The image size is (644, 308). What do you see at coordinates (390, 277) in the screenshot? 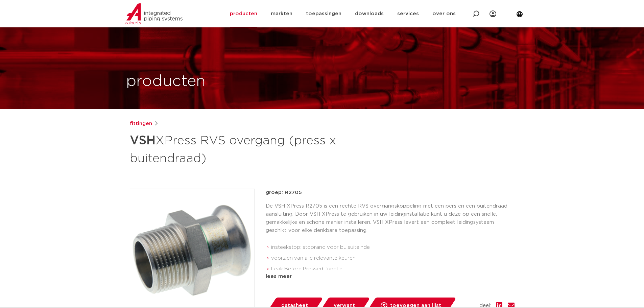
I see `div: lees meer` at bounding box center [390, 277].